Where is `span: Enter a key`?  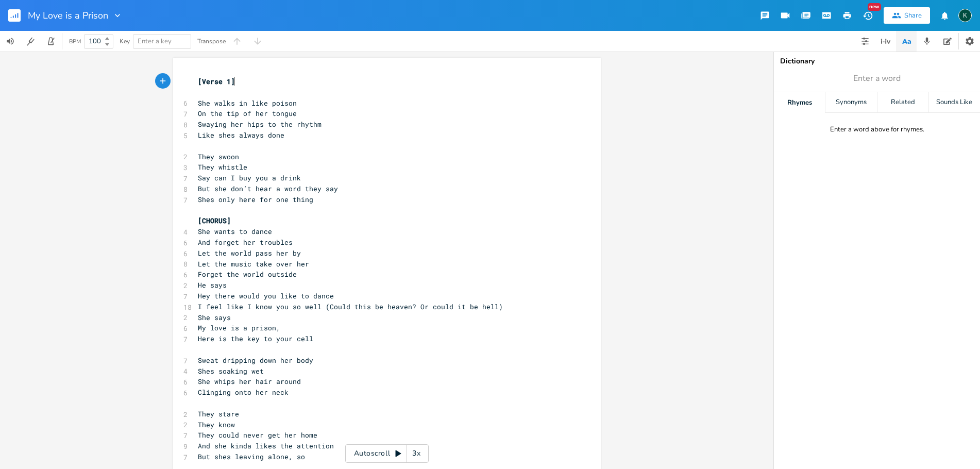
span: Enter a key is located at coordinates (154, 42).